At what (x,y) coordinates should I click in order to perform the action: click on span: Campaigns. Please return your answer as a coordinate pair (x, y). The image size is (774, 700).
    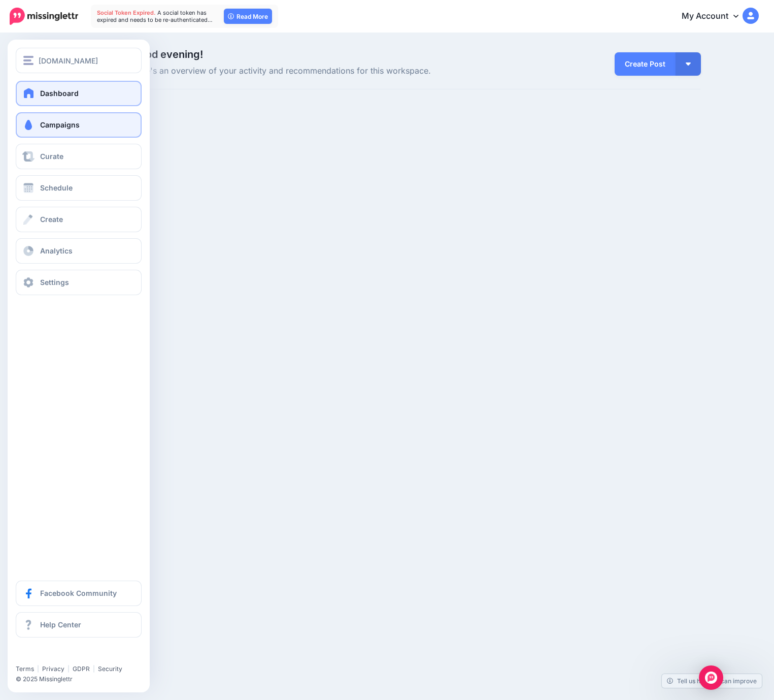
    Looking at the image, I should click on (60, 124).